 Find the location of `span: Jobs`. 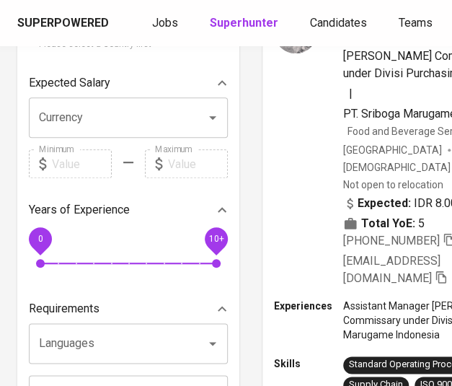

span: Jobs is located at coordinates (165, 22).